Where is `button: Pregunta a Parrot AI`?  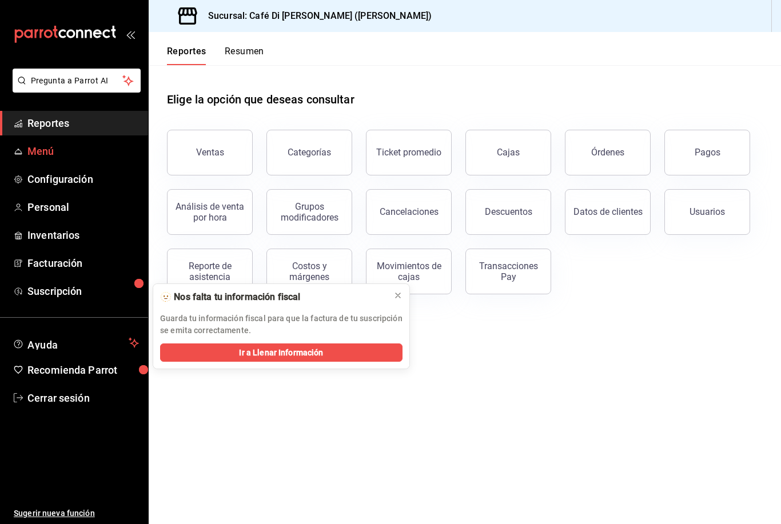 button: Pregunta a Parrot AI is located at coordinates (77, 81).